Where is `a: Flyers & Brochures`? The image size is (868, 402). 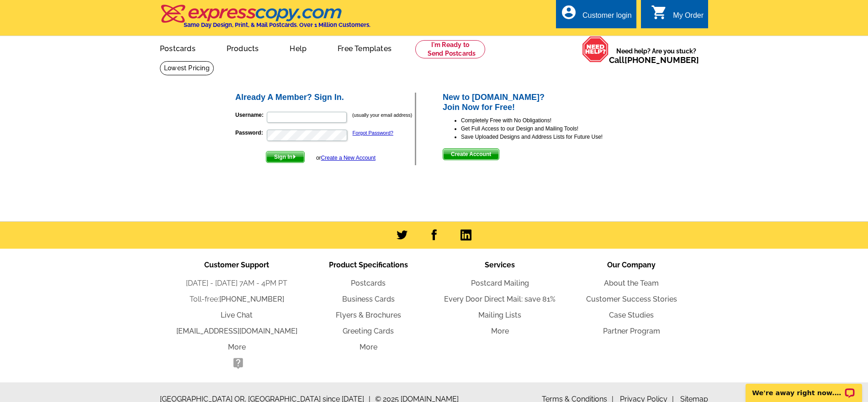
a: Flyers & Brochures is located at coordinates (368, 315).